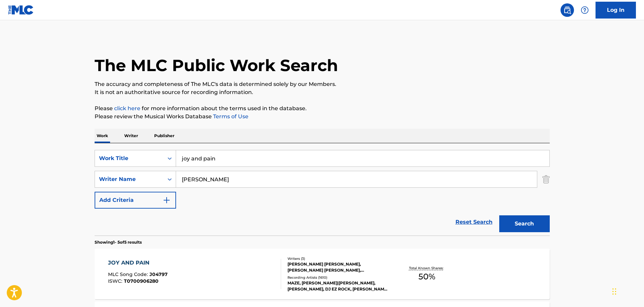 Image resolution: width=644 pixels, height=307 pixels. What do you see at coordinates (138, 263) in the screenshot?
I see `div: JOY AND PAIN` at bounding box center [138, 263].